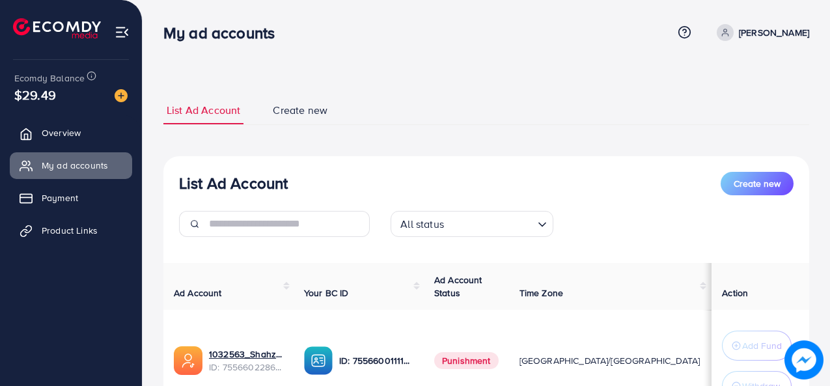  Describe the element at coordinates (246, 354) in the screenshot. I see `a: 1032563_Shahzaib765_1759408609842` at that location.